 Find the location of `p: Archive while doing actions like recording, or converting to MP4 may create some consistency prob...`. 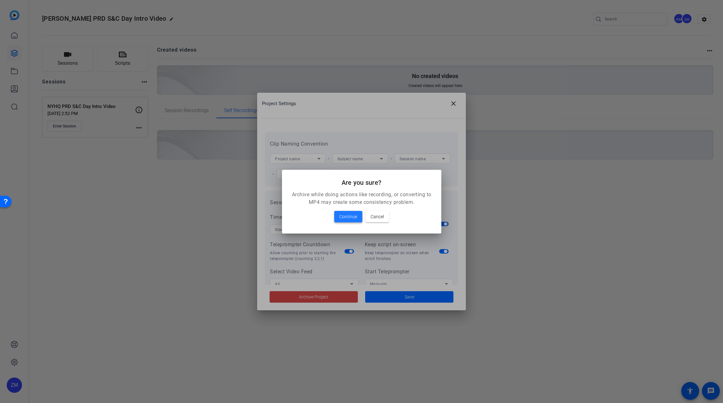

p: Archive while doing actions like recording, or converting to MP4 may create some consistency prob... is located at coordinates (362, 199).